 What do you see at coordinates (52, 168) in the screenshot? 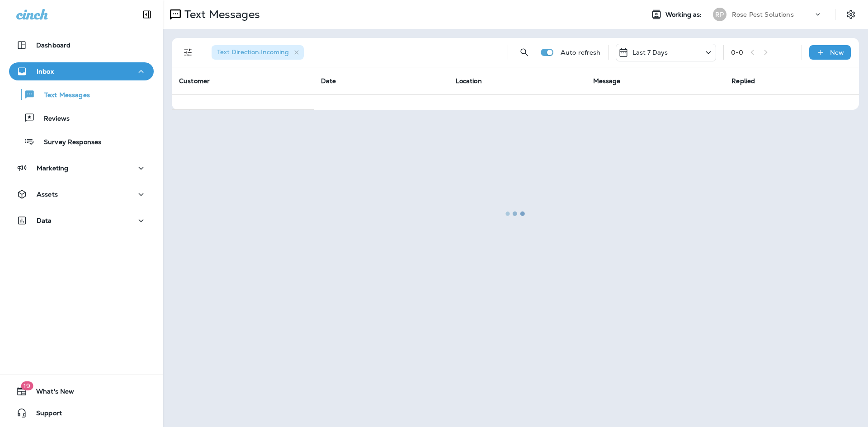
I see `p: Marketing` at bounding box center [52, 168].